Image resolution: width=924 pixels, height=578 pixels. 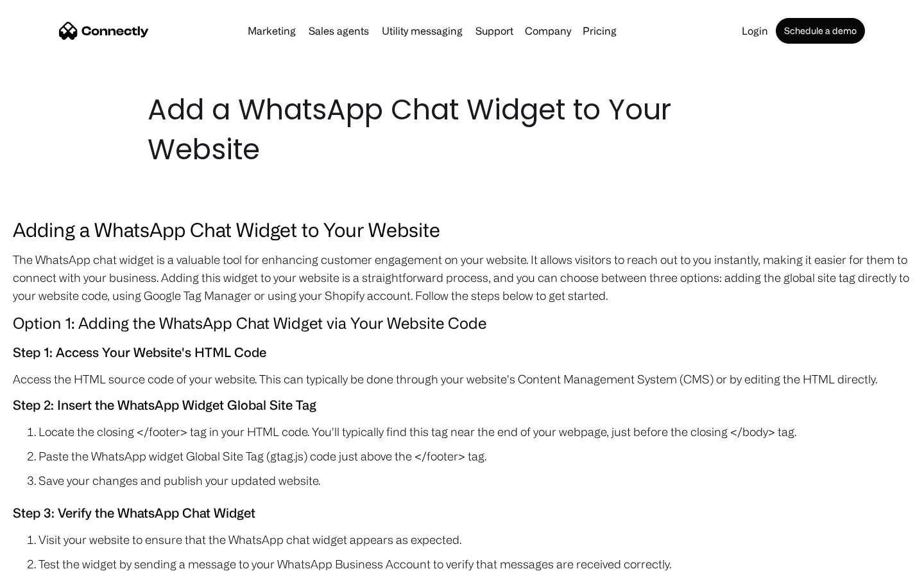 What do you see at coordinates (52, 564) in the screenshot?
I see `ul: Language list` at bounding box center [52, 564].